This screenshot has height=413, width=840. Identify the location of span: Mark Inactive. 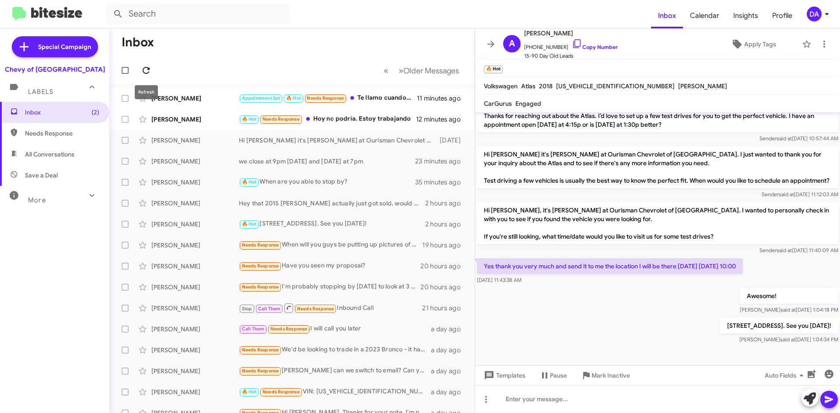
(611, 376).